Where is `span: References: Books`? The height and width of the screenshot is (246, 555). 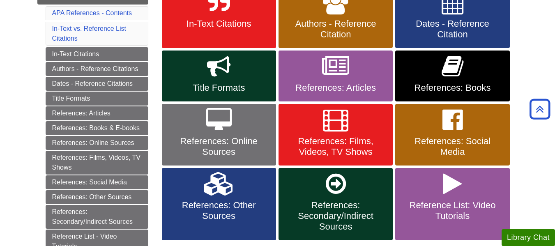 span: References: Books is located at coordinates (453, 88).